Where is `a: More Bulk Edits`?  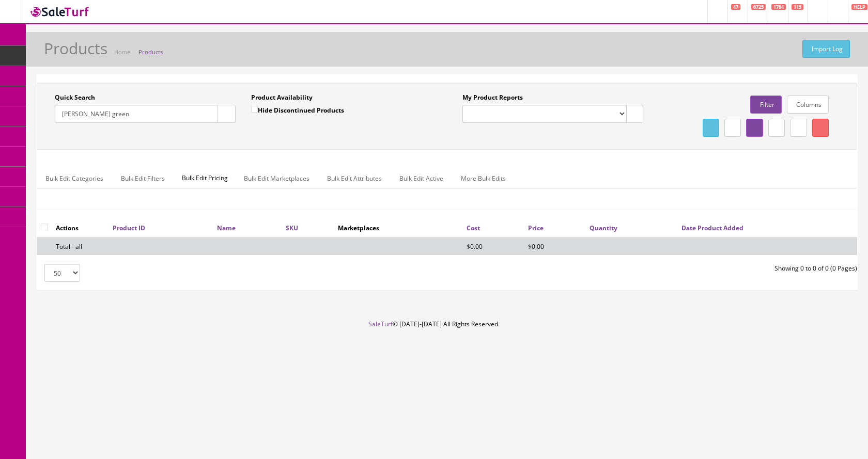
a: More Bulk Edits is located at coordinates (483, 178).